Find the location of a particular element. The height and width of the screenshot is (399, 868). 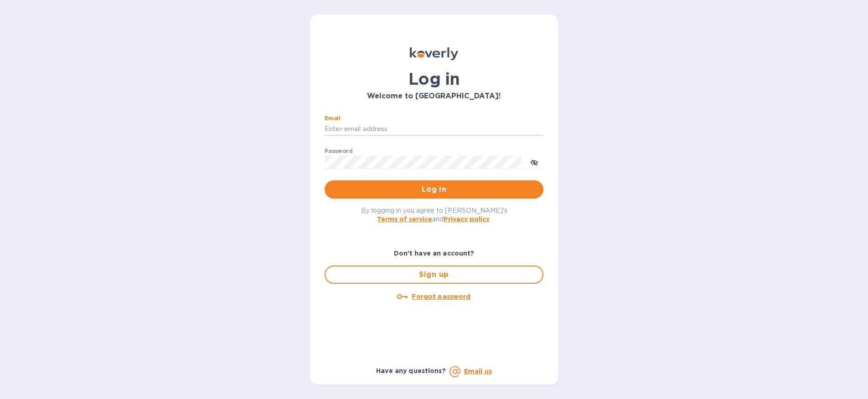

span: Sign up is located at coordinates (434, 275).